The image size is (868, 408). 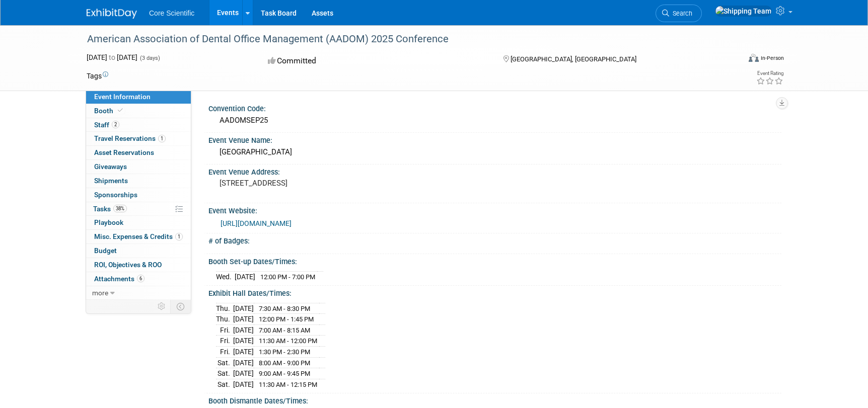 What do you see at coordinates (138, 195) in the screenshot?
I see `a: Sponsorships` at bounding box center [138, 195].